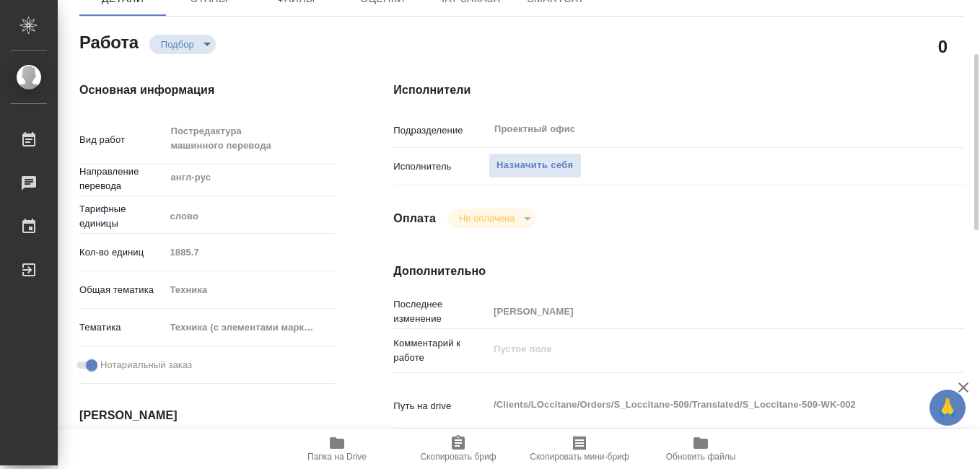 The image size is (980, 469). Describe the element at coordinates (441, 166) in the screenshot. I see `p: Исполнитель` at that location.